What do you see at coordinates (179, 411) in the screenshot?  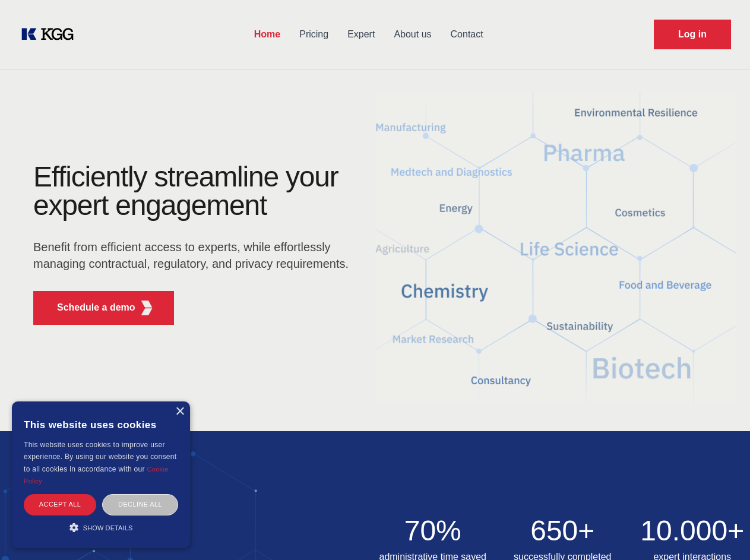 I see `div: Close` at bounding box center [179, 411].